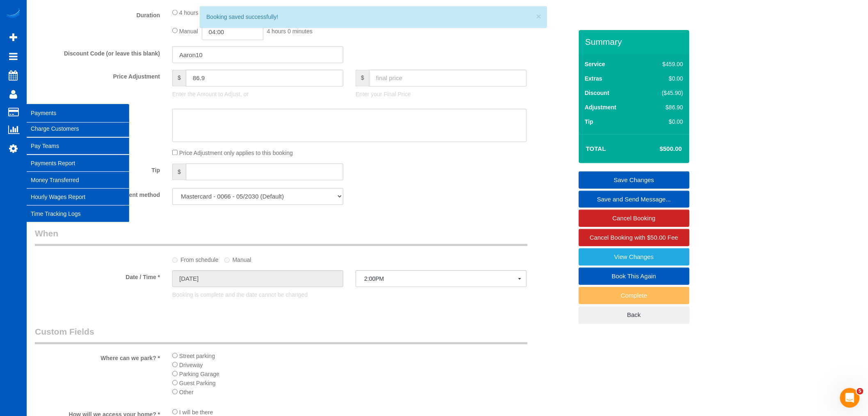  I want to click on input: MM/DD/YYYY, so click(257, 278).